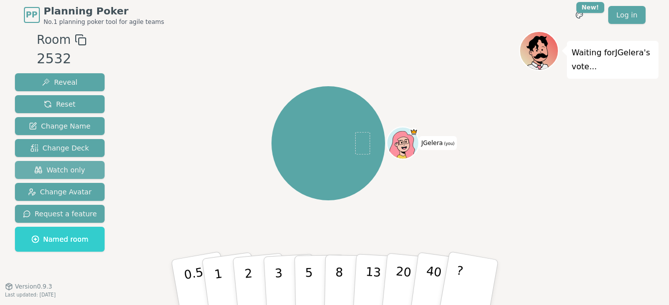  What do you see at coordinates (591, 7) in the screenshot?
I see `div: New!` at bounding box center [591, 7].